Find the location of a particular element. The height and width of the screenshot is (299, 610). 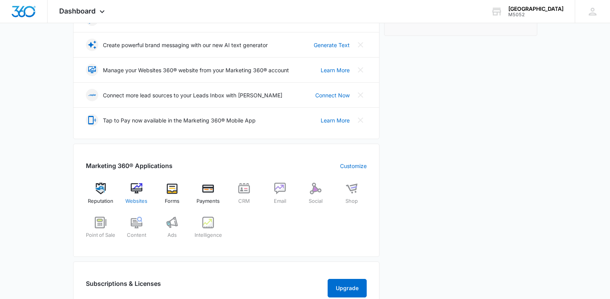

h2: Subscriptions & Licenses is located at coordinates (123, 287).